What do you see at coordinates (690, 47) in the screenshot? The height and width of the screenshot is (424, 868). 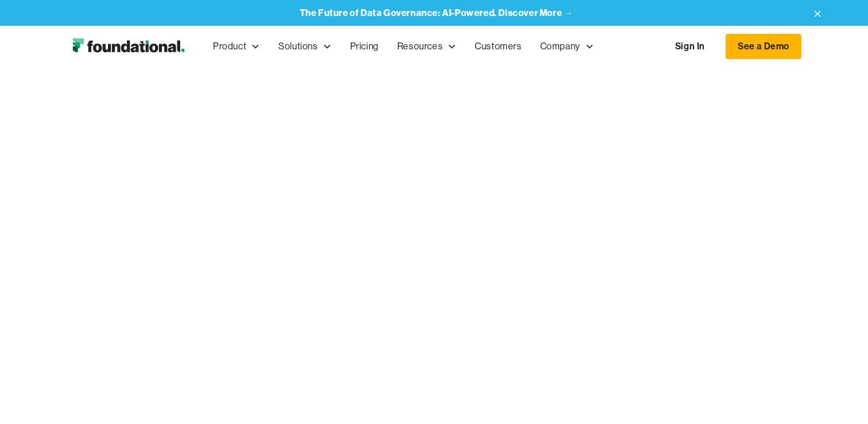 I see `a: Sign In` at bounding box center [690, 47].